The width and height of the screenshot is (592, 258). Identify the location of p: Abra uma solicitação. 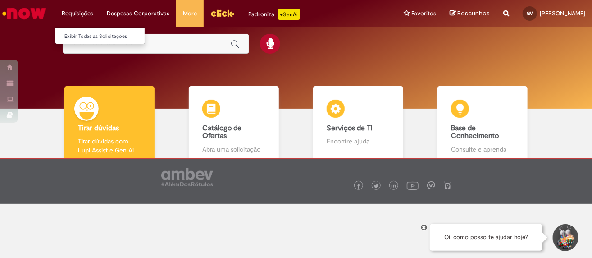
(234, 149).